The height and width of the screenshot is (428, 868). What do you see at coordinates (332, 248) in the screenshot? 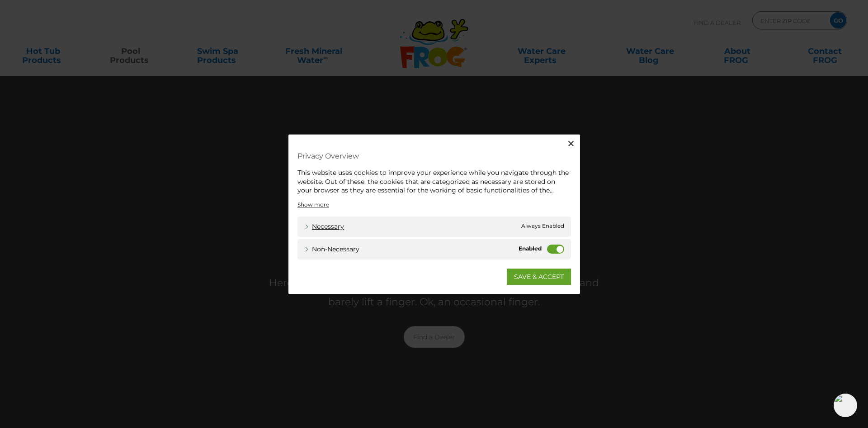
I see `a: Non-necessary` at bounding box center [332, 248].